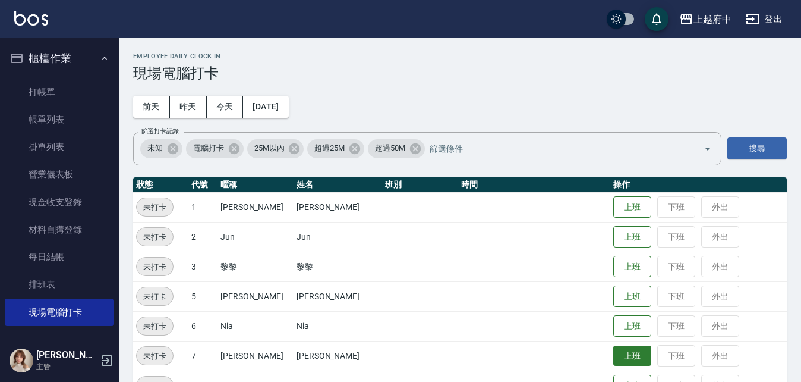 The width and height of the screenshot is (801, 382). What do you see at coordinates (698, 185) in the screenshot?
I see `th: 操作` at bounding box center [698, 185].